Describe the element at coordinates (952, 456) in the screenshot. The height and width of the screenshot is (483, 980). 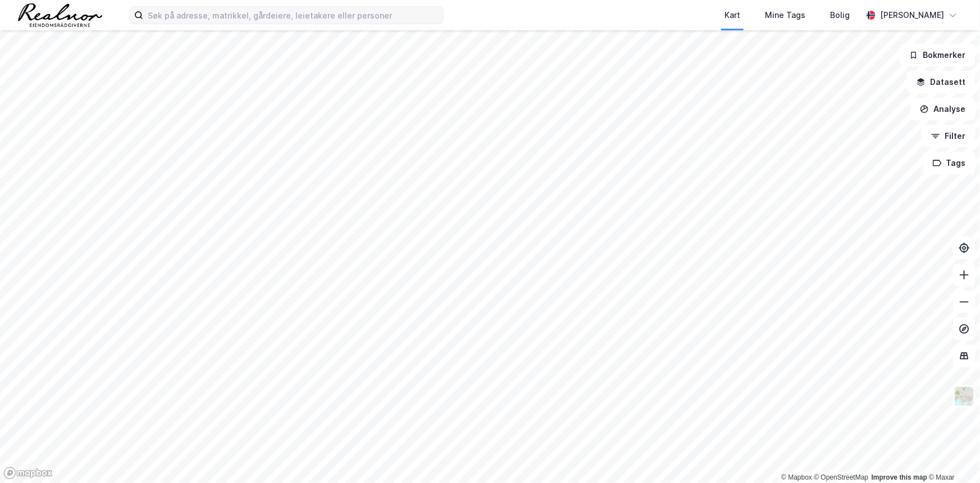
I see `div: Kontrollprogram for chat` at that location.